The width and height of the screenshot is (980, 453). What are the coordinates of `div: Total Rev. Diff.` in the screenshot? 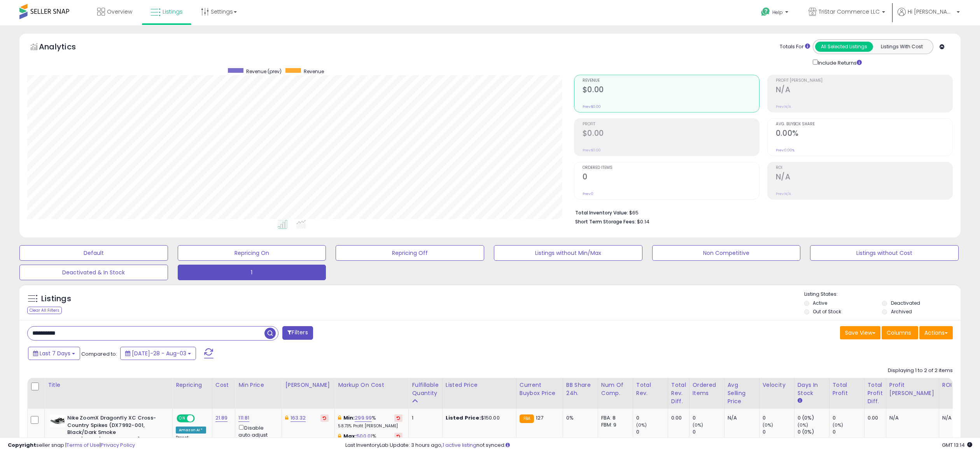 It's located at (679, 393).